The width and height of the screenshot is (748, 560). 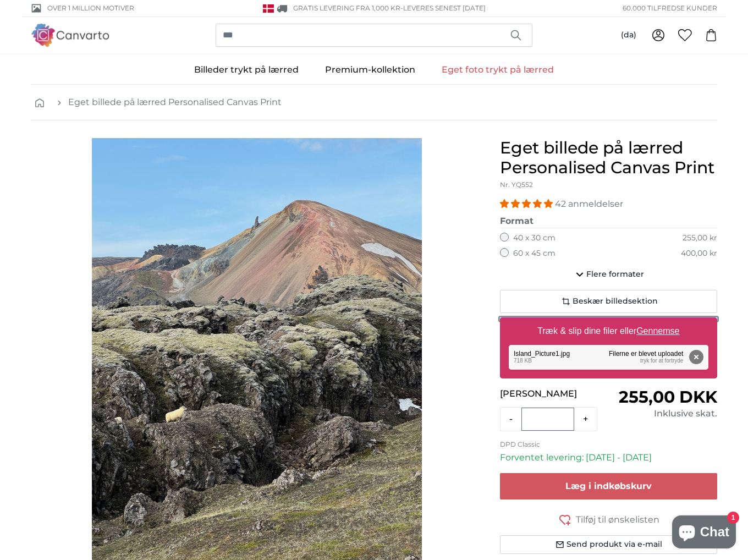 I want to click on button: Flere formater, so click(x=608, y=274).